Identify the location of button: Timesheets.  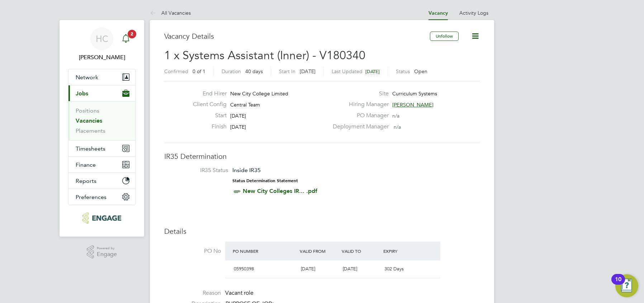
(102, 149).